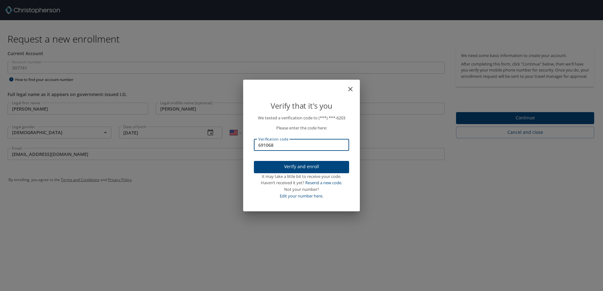 The image size is (603, 291). I want to click on p: Please enter the code here:, so click(301, 128).